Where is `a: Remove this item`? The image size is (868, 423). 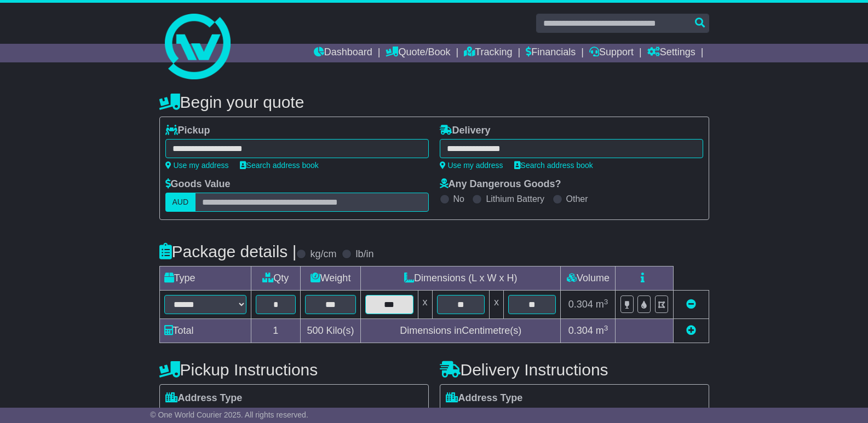 a: Remove this item is located at coordinates (692, 304).